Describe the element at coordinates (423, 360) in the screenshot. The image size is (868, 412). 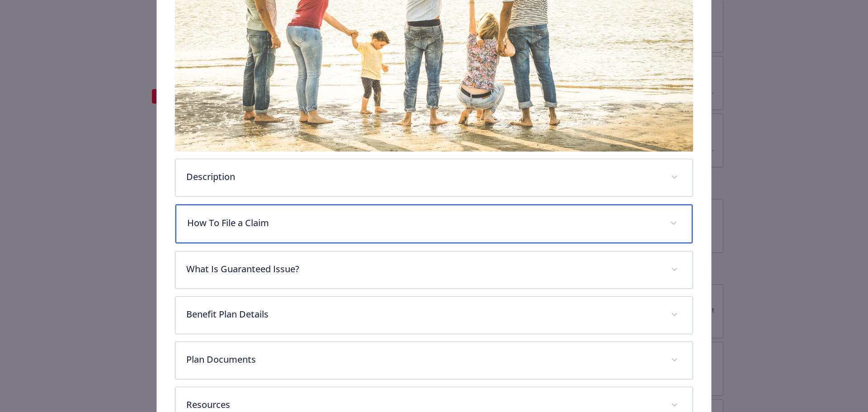
I see `p: Plan Documents` at that location.